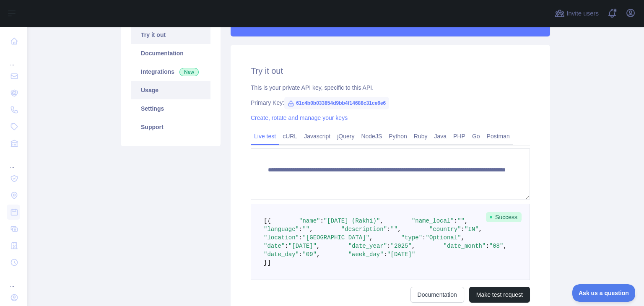  I want to click on span: "date_year", so click(368, 246).